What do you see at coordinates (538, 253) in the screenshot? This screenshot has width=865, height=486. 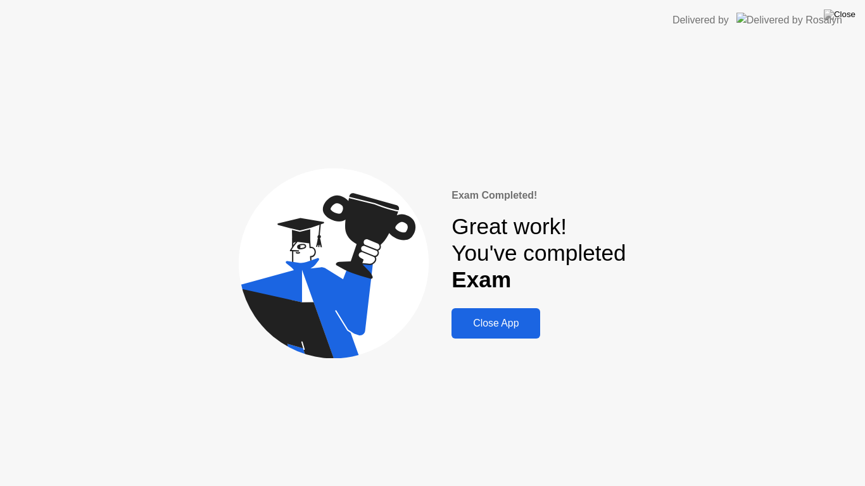 I see `div: Great work! You've completed` at bounding box center [538, 253].